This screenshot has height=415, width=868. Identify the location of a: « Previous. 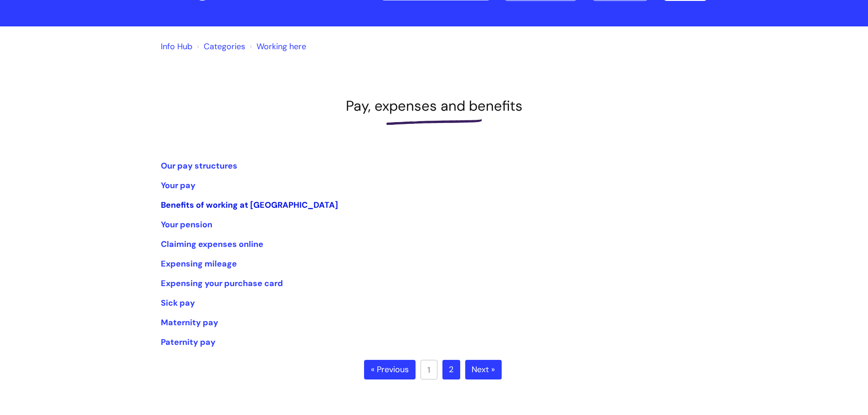
(390, 370).